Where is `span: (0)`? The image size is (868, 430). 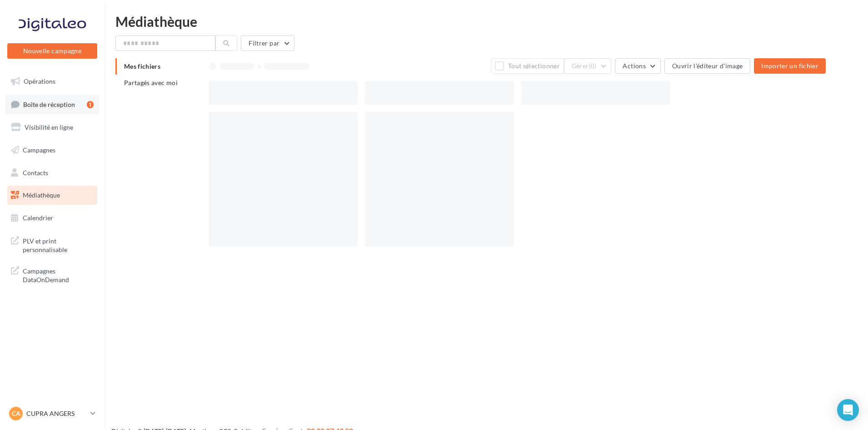
span: (0) is located at coordinates (592, 66).